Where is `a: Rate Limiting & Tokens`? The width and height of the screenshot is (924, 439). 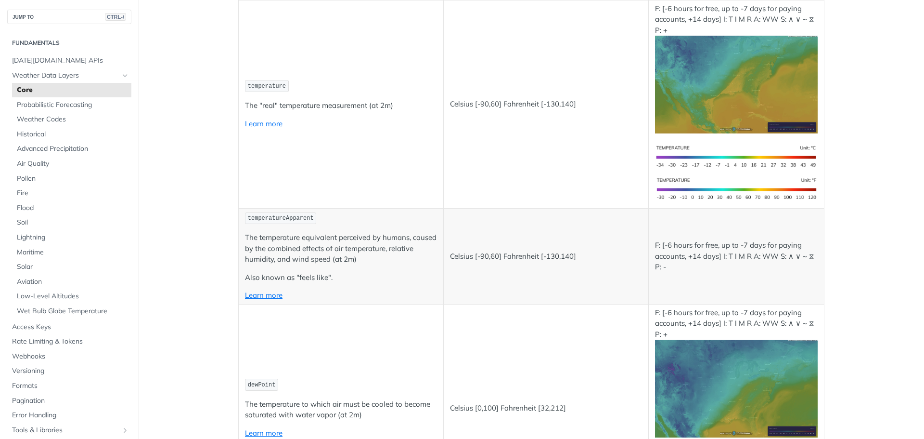 a: Rate Limiting & Tokens is located at coordinates (69, 341).